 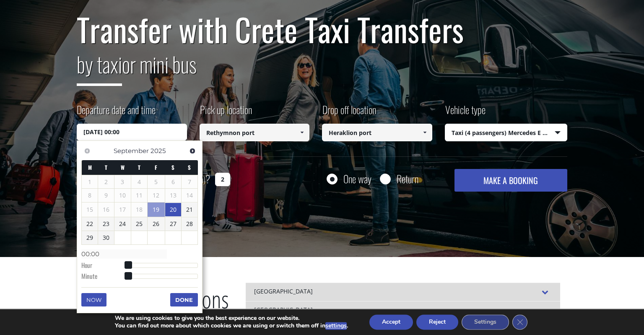 What do you see at coordinates (173, 182) in the screenshot?
I see `span: 6` at bounding box center [173, 182].